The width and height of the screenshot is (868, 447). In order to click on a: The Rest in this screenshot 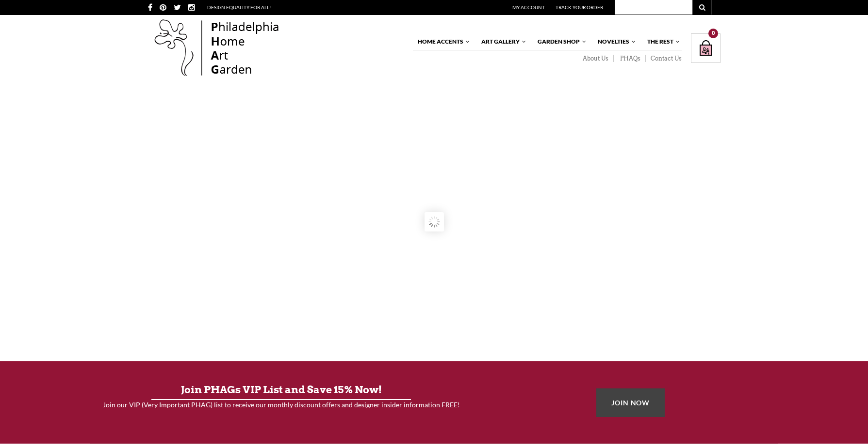, I will do `click(661, 42)`.